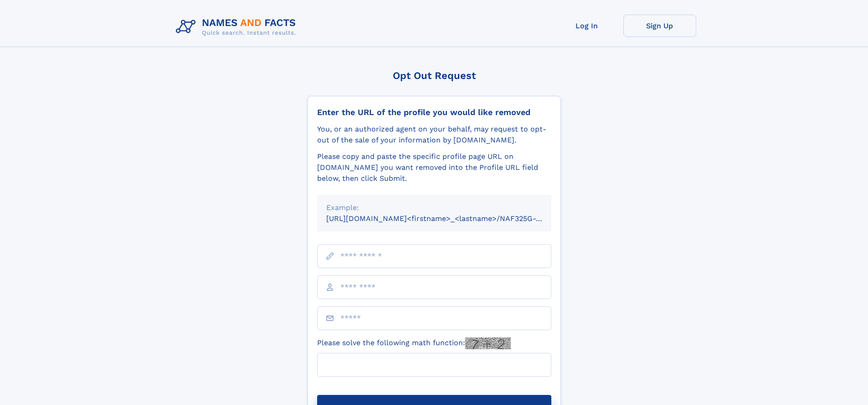 The height and width of the screenshot is (405, 868). What do you see at coordinates (434, 207) in the screenshot?
I see `div: Example:` at bounding box center [434, 207].